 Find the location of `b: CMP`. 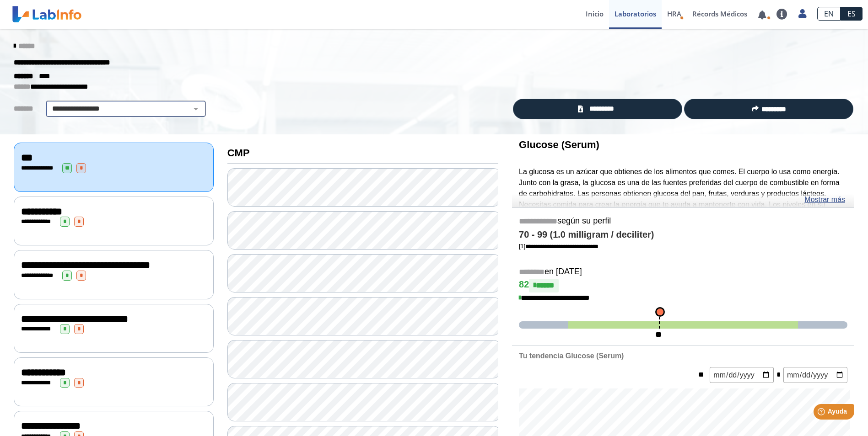

b: CMP is located at coordinates (238, 153).